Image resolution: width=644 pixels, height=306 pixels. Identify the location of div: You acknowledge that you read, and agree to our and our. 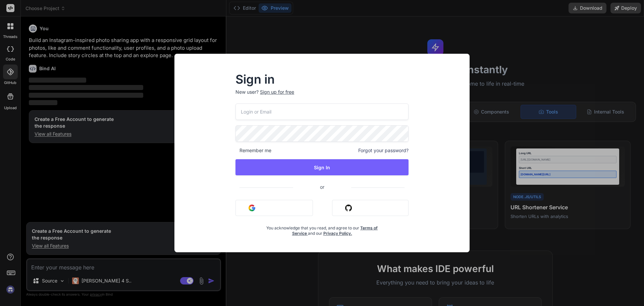
(322, 229).